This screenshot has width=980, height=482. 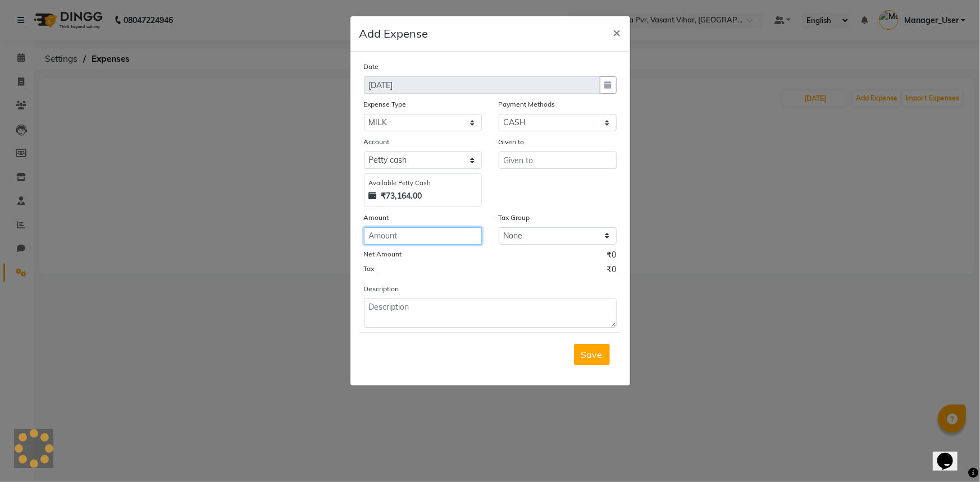 I want to click on button: Close, so click(x=617, y=32).